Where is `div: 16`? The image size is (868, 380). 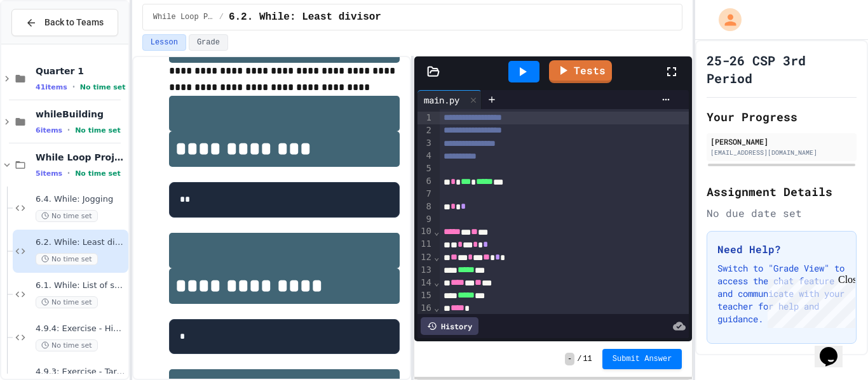
div: 16 is located at coordinates (425, 309).